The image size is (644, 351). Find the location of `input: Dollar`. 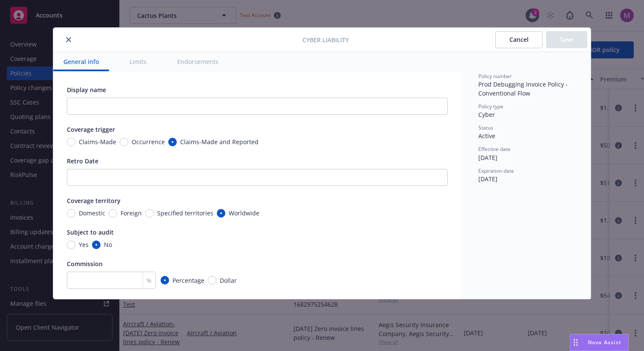

input: Dollar is located at coordinates (212, 280).